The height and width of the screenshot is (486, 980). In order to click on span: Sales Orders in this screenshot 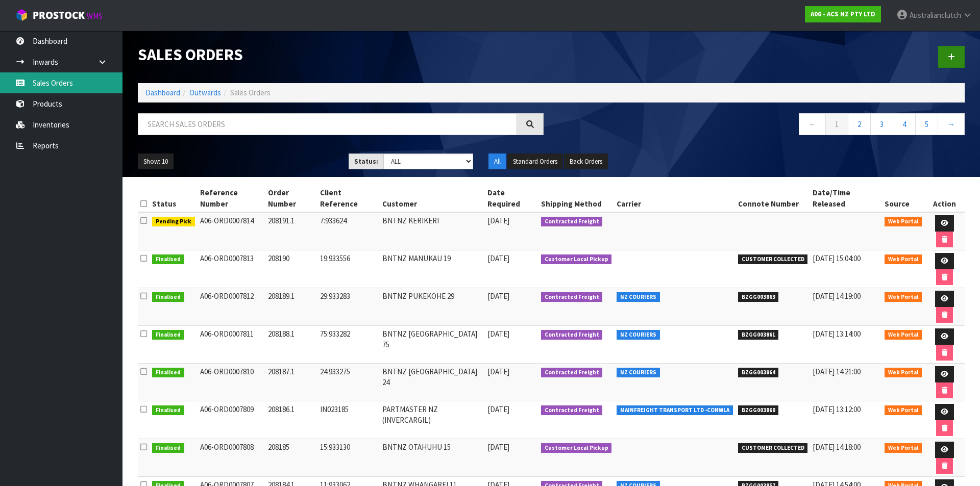, I will do `click(250, 93)`.